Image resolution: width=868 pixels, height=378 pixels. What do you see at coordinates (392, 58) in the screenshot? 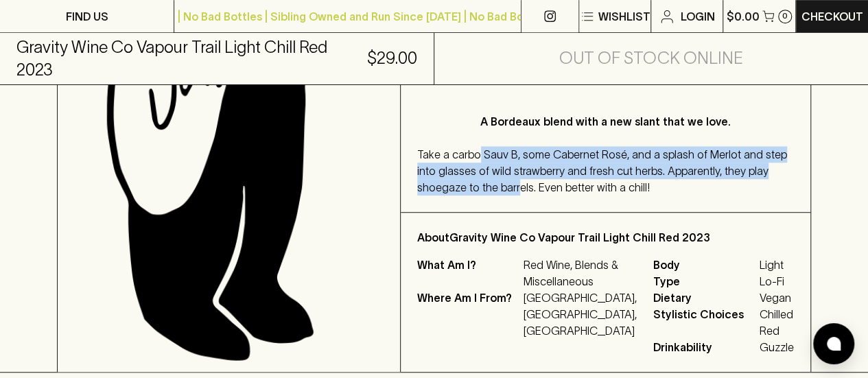
I see `h5: $29.00` at bounding box center [392, 58].